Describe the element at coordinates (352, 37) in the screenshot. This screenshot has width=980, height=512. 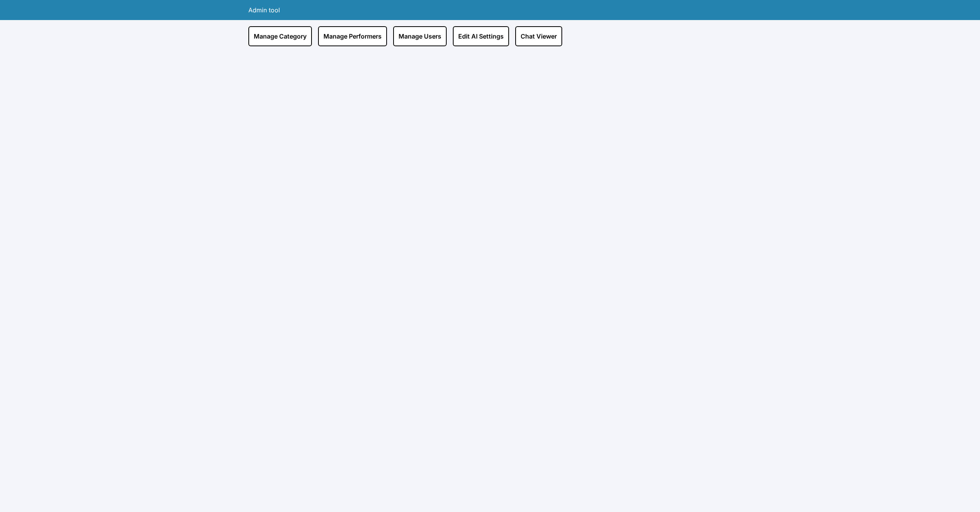
I see `a: Manage Performers` at that location.